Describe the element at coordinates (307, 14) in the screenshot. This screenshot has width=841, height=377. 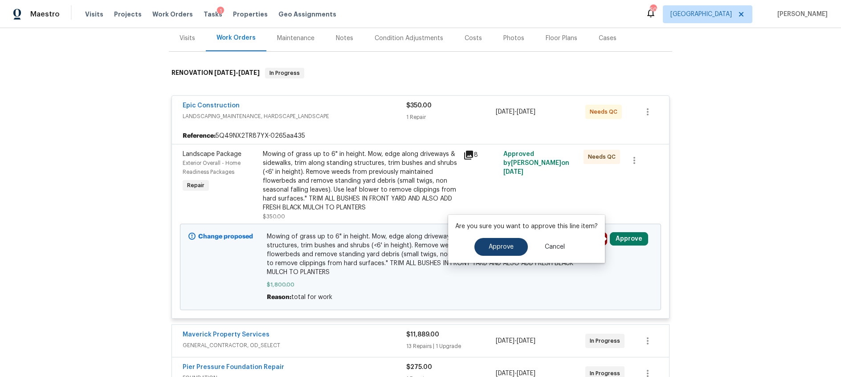
I see `span: Geo Assignments` at that location.